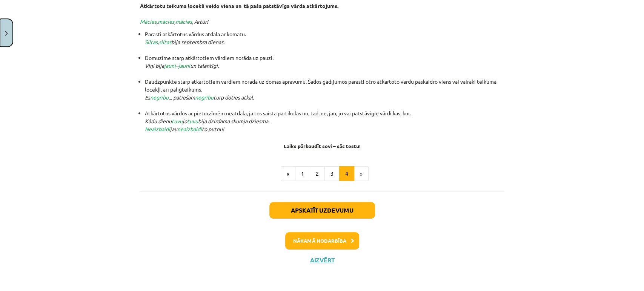 This screenshot has width=644, height=291. I want to click on em: Viņi bija – un talantīgi., so click(182, 66).